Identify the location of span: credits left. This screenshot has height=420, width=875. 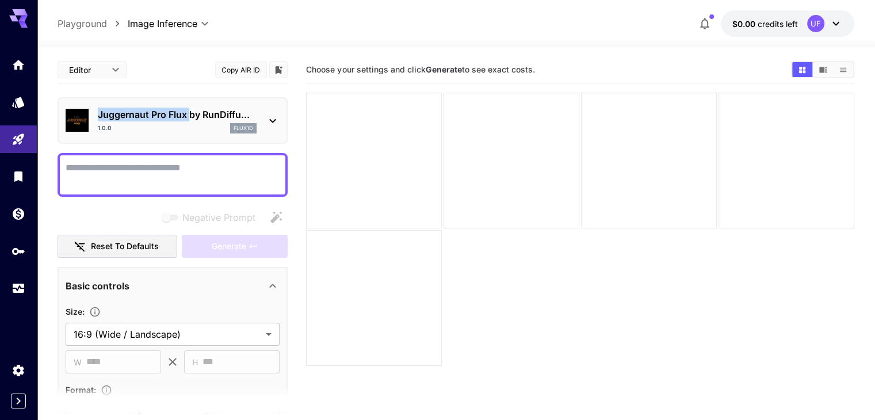
(778, 24).